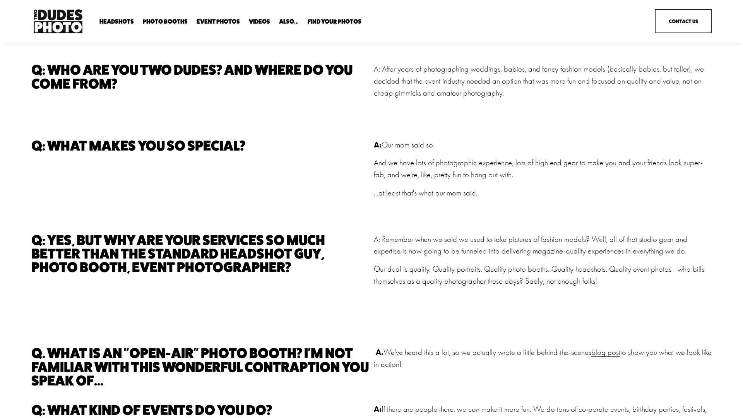 This screenshot has height=418, width=743. I want to click on p: We've heard this a lot, so we actually wrote a little behind-the-scenes to show you what we look ..., so click(543, 359).